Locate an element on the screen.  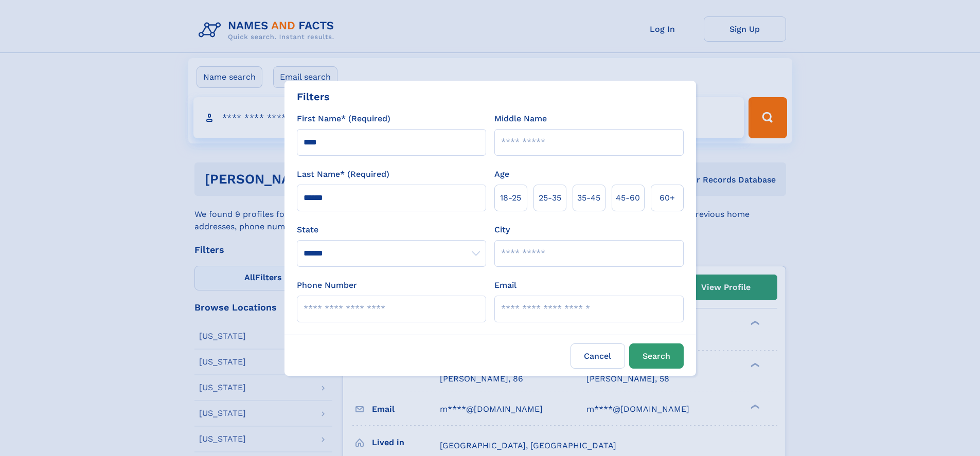
span: 45‑60 is located at coordinates (627, 199).